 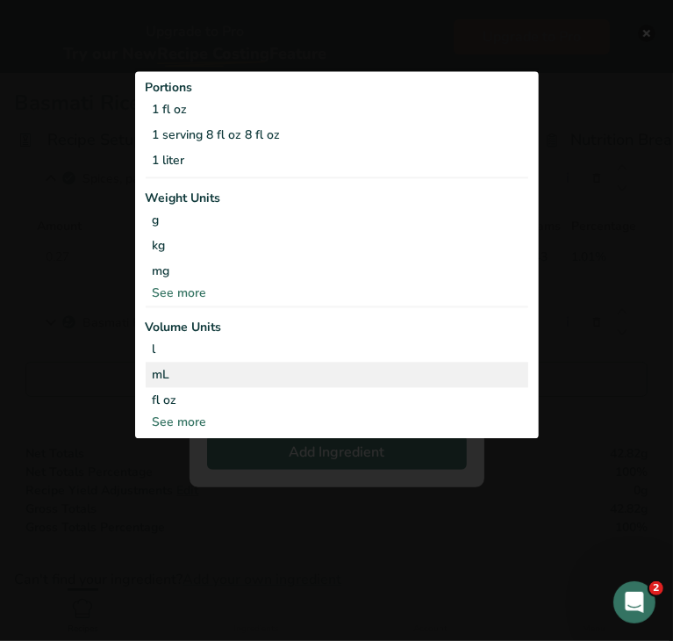 I want to click on div: fl oz, so click(x=337, y=399).